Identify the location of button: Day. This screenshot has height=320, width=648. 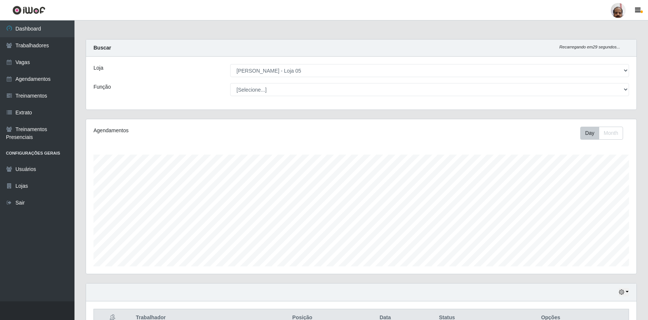
(590, 133).